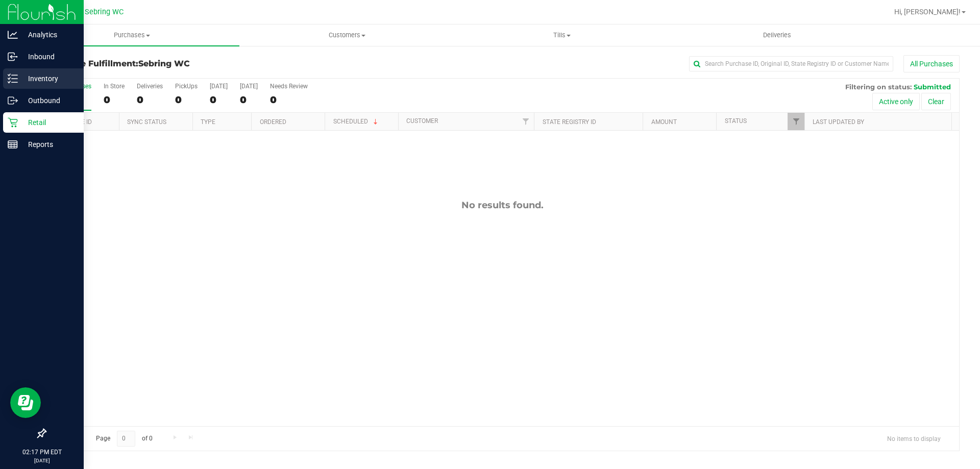  What do you see at coordinates (356, 122) in the screenshot?
I see `a: Scheduled` at bounding box center [356, 122].